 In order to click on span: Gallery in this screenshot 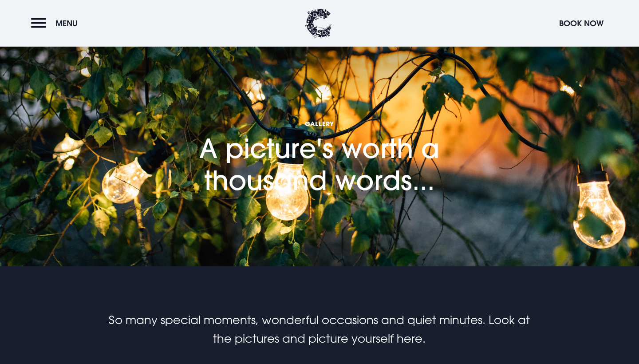, I will do `click(319, 124)`.